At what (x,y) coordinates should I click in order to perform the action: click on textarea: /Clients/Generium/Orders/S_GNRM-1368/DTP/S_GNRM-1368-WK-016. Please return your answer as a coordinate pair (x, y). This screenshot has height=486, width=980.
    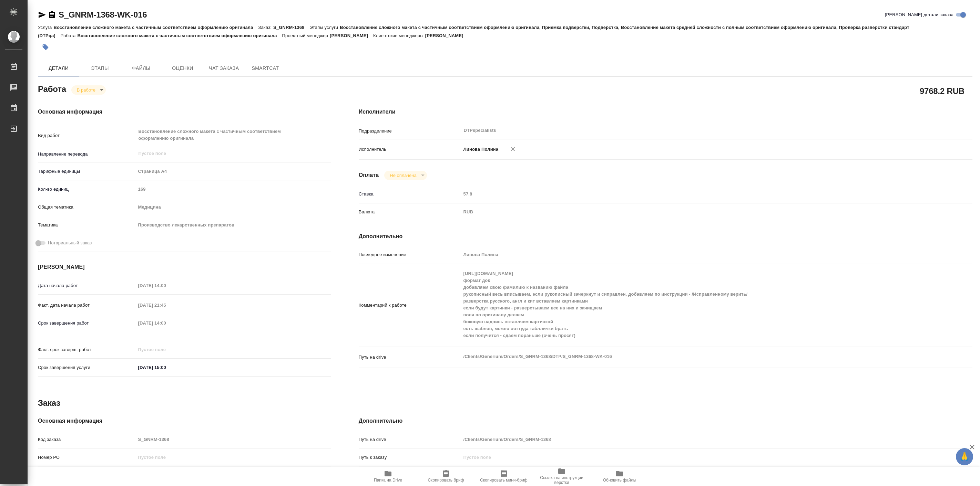
    Looking at the image, I should click on (691, 357).